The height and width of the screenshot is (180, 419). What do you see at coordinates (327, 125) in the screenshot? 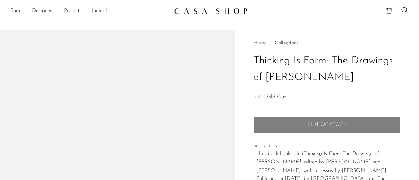
I see `button: Add to cart` at bounding box center [327, 125].